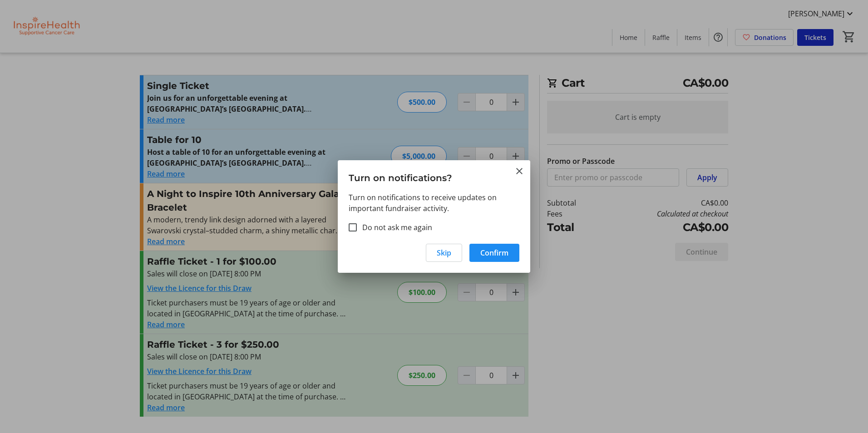  Describe the element at coordinates (434, 176) in the screenshot. I see `h3: Turn on notifications?` at that location.